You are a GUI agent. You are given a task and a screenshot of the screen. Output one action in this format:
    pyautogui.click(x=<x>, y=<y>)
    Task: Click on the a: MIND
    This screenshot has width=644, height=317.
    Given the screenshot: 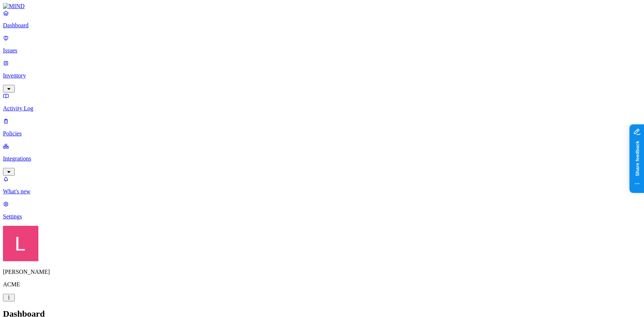 What is the action you would take?
    pyautogui.click(x=322, y=6)
    